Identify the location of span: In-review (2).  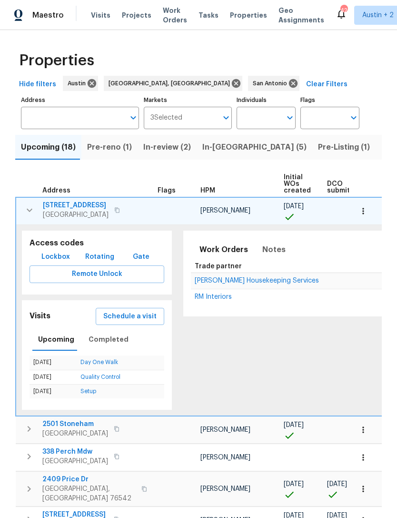
(167, 147).